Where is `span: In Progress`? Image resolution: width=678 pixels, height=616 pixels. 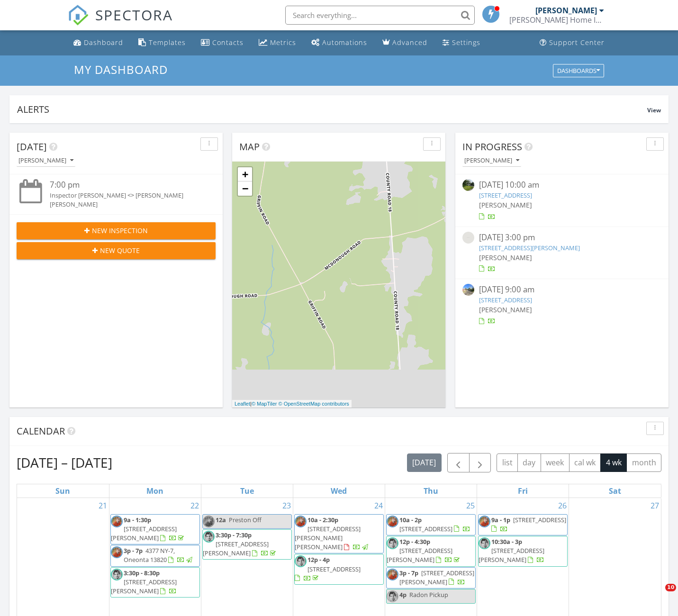
span: In Progress is located at coordinates (493, 146).